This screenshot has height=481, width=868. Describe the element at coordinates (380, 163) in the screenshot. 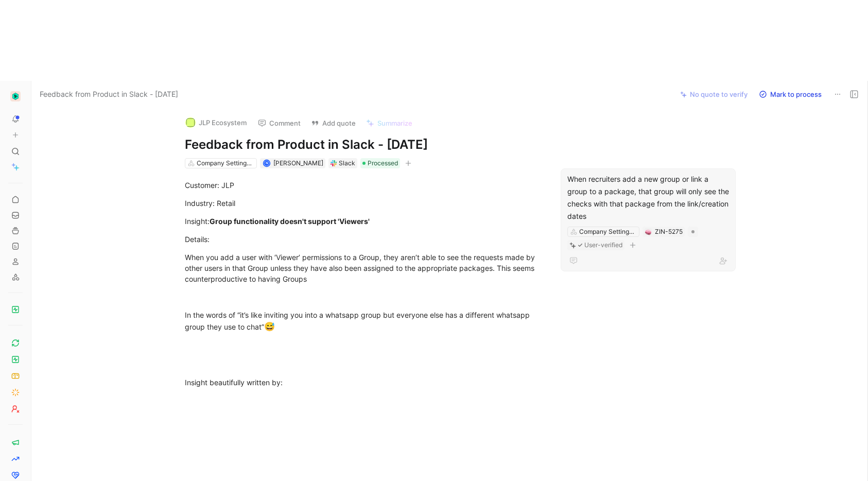

I see `div: Processed` at that location.